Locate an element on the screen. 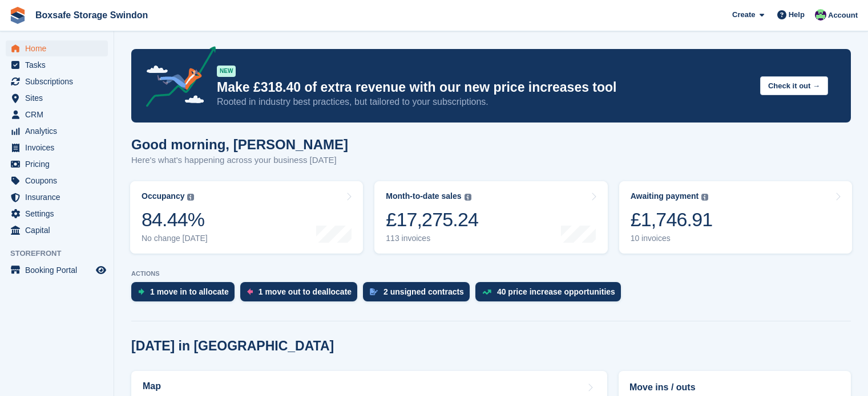 The height and width of the screenshot is (396, 868). span: Create is located at coordinates (744, 15).